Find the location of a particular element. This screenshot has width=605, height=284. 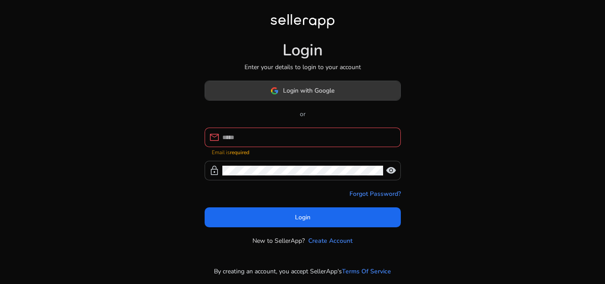

a: Forgot Password? is located at coordinates (375, 194).